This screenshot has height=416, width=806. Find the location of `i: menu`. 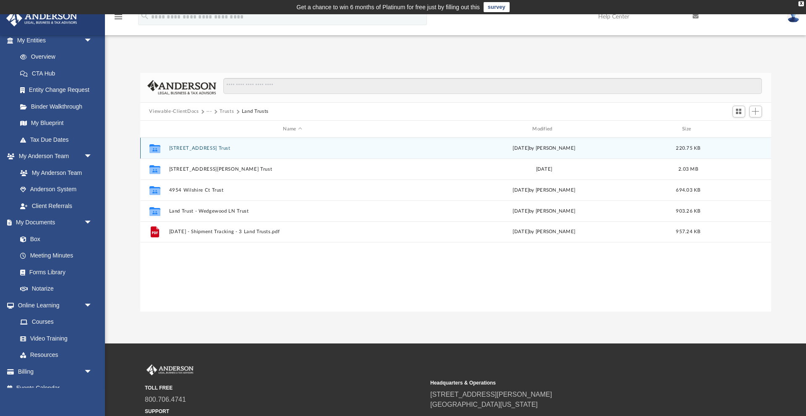

i: menu is located at coordinates (118, 17).